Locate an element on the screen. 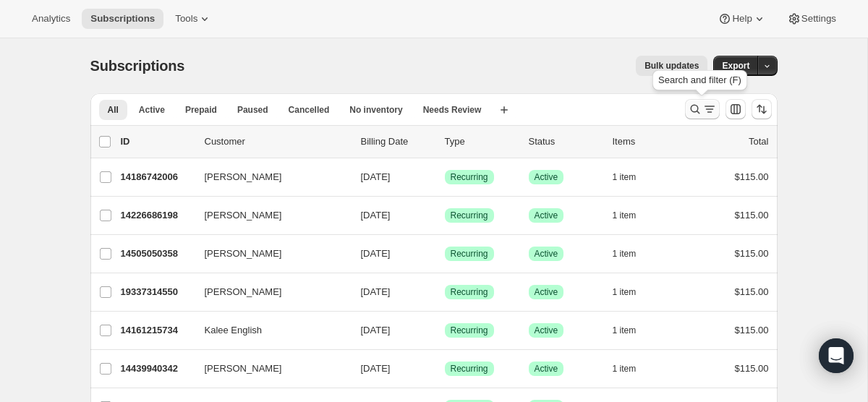 This screenshot has height=402, width=868. p: 14439940342 is located at coordinates (157, 369).